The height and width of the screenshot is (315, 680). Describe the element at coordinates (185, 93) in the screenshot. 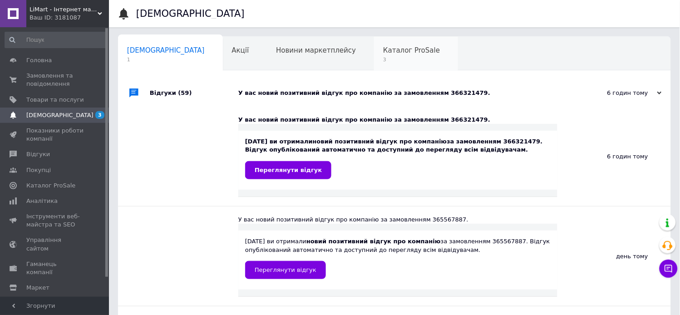

I see `span: (59)` at that location.